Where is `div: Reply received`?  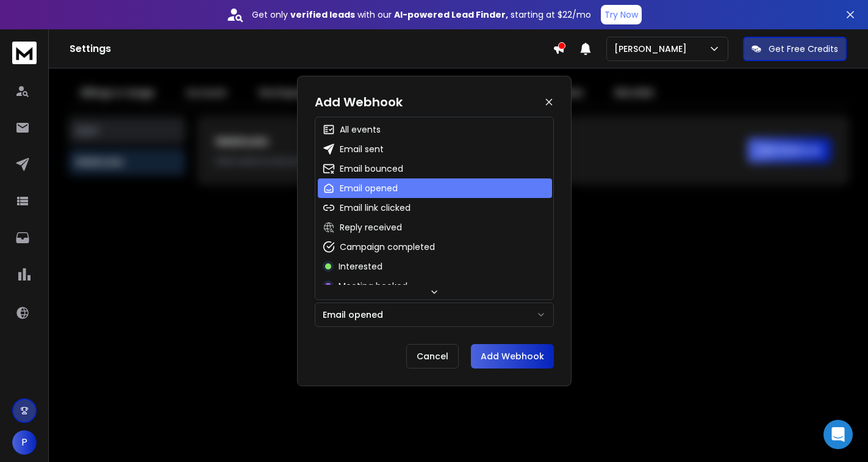
div: Reply received is located at coordinates (371, 227).